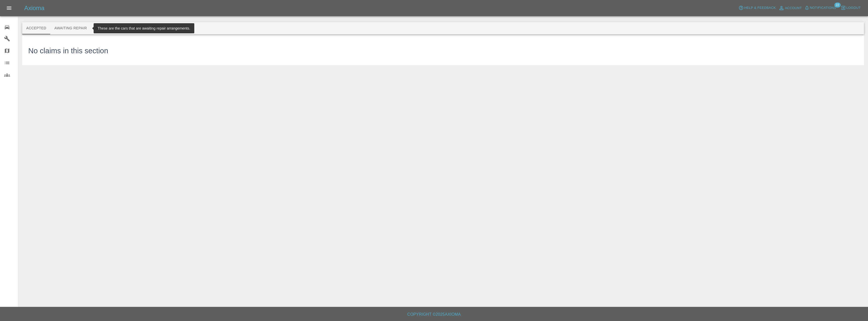 This screenshot has height=321, width=868. What do you see at coordinates (823, 8) in the screenshot?
I see `span: Notifications` at bounding box center [823, 8].